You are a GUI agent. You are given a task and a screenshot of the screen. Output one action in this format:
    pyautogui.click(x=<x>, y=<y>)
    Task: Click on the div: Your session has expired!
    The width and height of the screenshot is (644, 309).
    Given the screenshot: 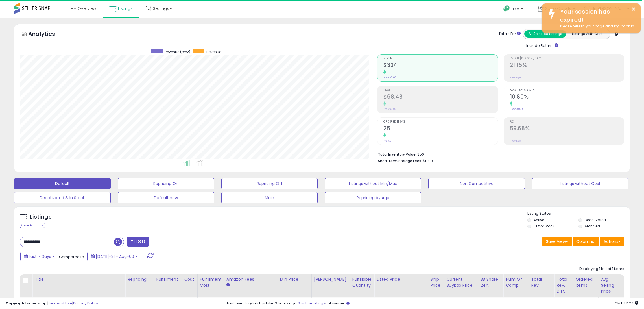 What is the action you would take?
    pyautogui.click(x=596, y=15)
    